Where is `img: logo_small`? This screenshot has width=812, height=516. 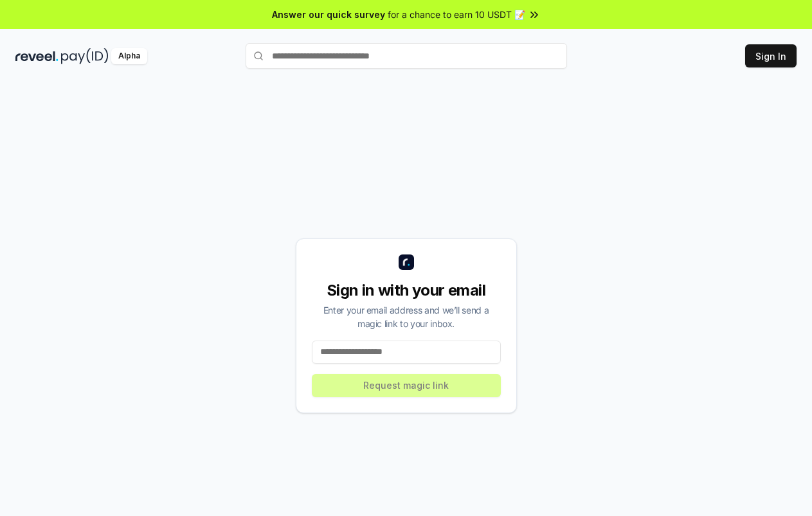
img: logo_small is located at coordinates (406, 263).